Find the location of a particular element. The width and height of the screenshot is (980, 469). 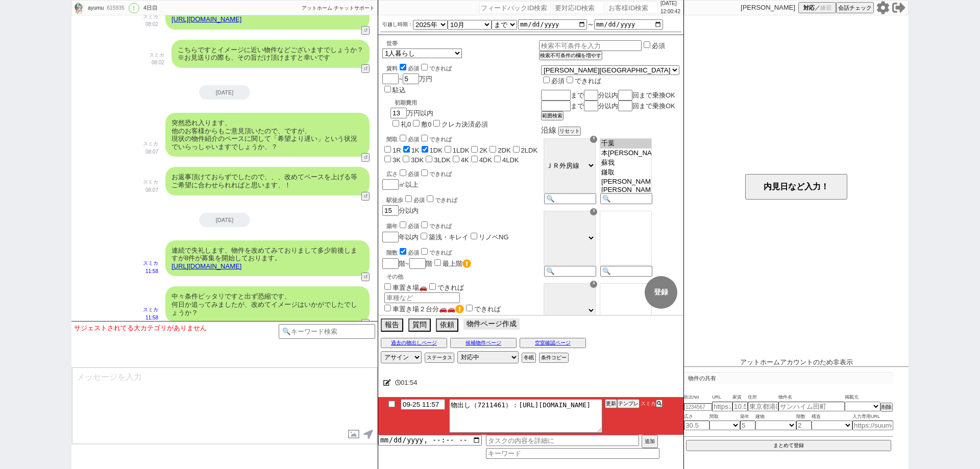

span: スミカ is located at coordinates (648, 404).